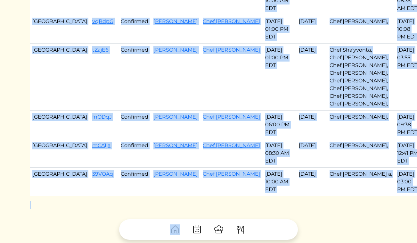 The width and height of the screenshot is (417, 243). What do you see at coordinates (241, 230) in the screenshot?
I see `img: ForkKnife-55491504ffdb50bab0c1e09e7649658475375261d09fd45db06cec23bce548bf.svg` at bounding box center [241, 230].